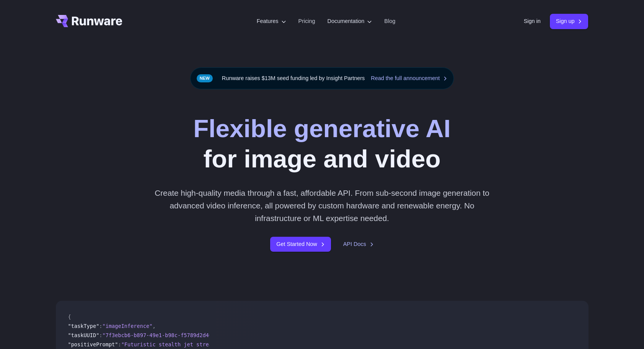 This screenshot has height=349, width=644. Describe the element at coordinates (350, 21) in the screenshot. I see `label: Documentation` at that location.